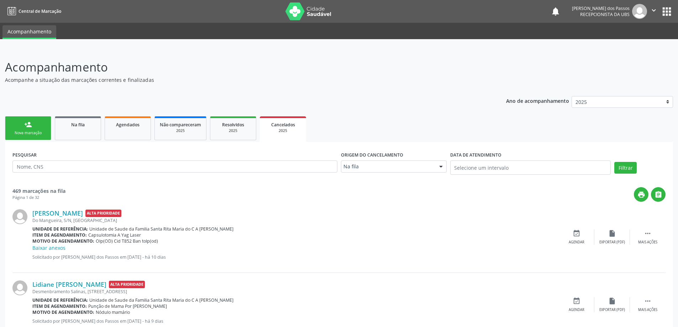  What do you see at coordinates (128, 125) in the screenshot?
I see `span: Agendados` at bounding box center [128, 125].